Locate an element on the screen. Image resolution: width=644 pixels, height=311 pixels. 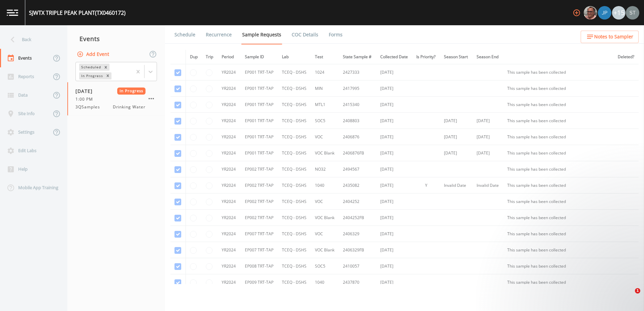
a: Recurrence is located at coordinates (218, 34).